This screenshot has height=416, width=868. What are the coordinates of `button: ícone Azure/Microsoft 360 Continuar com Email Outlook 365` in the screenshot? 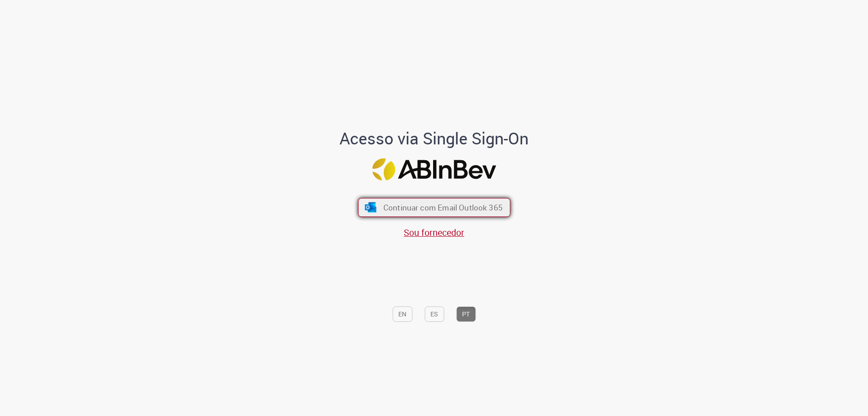 It's located at (434, 208).